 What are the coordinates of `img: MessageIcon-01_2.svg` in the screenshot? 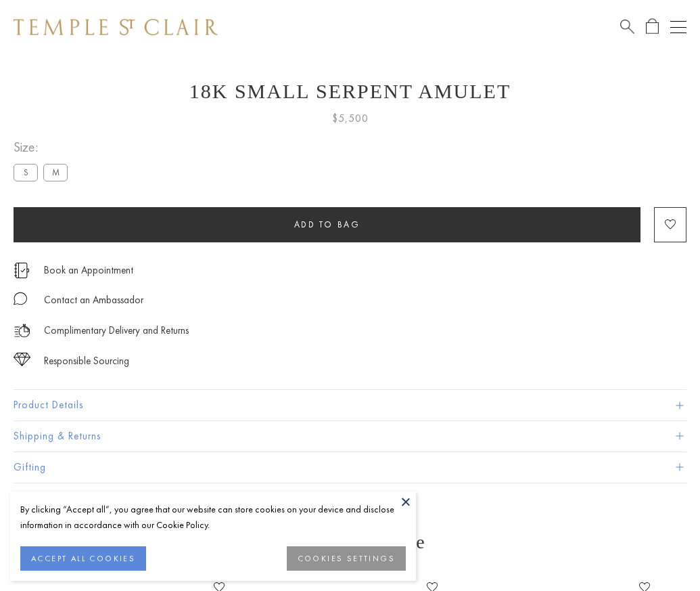 It's located at (20, 298).